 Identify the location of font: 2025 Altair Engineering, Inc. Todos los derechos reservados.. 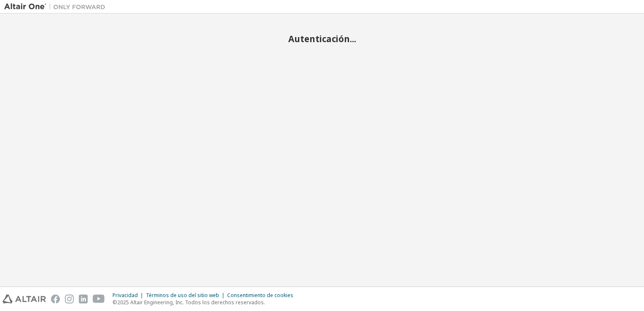
(191, 302).